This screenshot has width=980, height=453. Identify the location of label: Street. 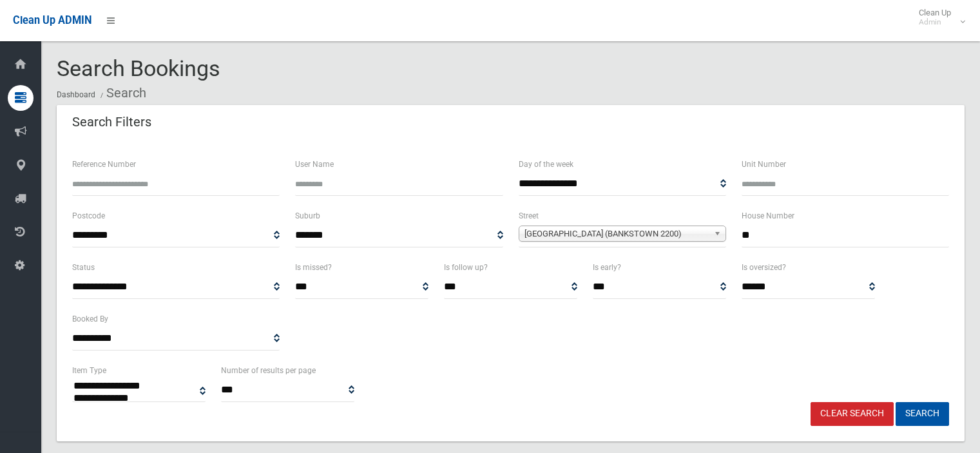
(528, 216).